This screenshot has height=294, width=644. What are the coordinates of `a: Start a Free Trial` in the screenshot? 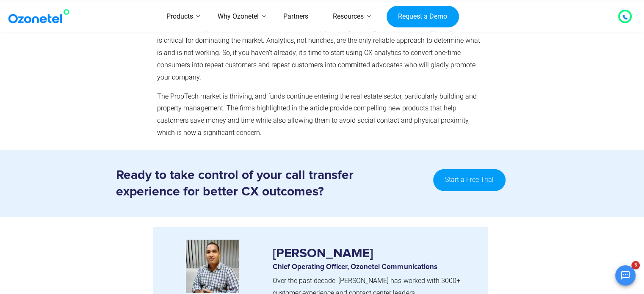 It's located at (469, 180).